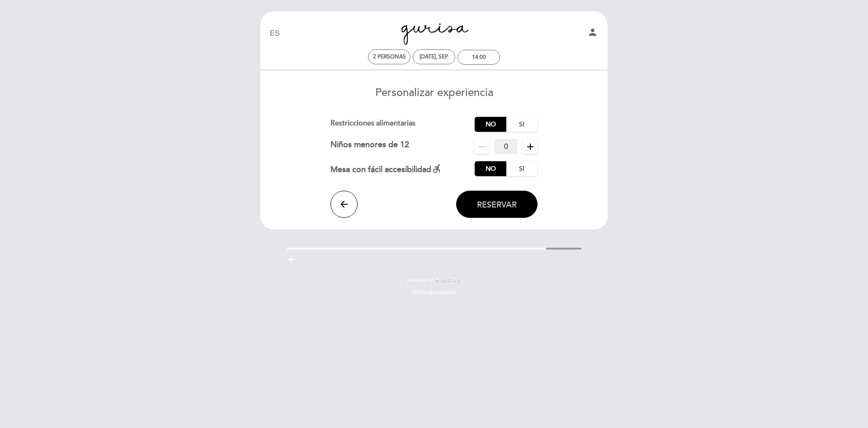  What do you see at coordinates (434, 291) in the screenshot?
I see `a: Política de privacidad` at bounding box center [434, 291].